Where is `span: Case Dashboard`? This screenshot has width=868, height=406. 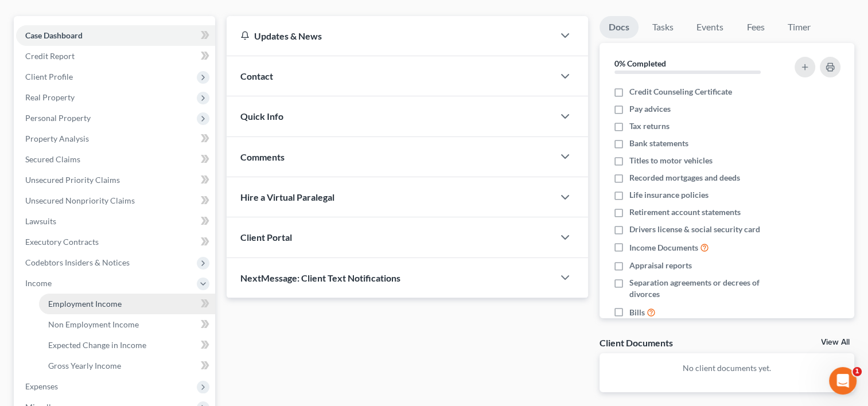 span: Case Dashboard is located at coordinates (54, 35).